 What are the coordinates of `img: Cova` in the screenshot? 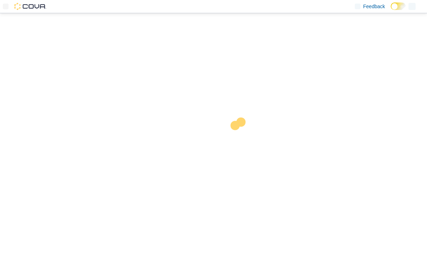 It's located at (30, 6).